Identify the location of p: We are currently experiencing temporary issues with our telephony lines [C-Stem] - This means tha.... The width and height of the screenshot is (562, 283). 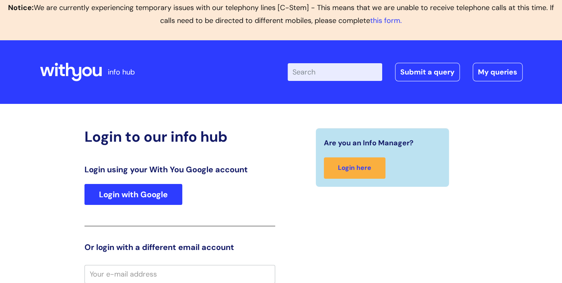
(281, 14).